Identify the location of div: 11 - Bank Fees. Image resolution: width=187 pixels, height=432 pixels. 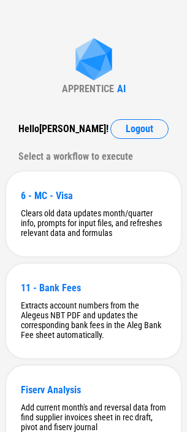
(93, 287).